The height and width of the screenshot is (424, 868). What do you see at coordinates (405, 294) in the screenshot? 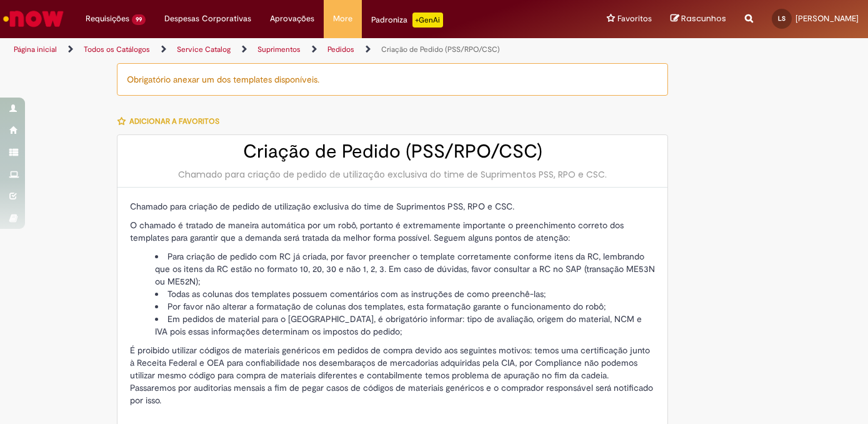
I see `li: Todas as colunas dos templates possuem comentários com as instruções de como preenchê-las;` at bounding box center [405, 294].